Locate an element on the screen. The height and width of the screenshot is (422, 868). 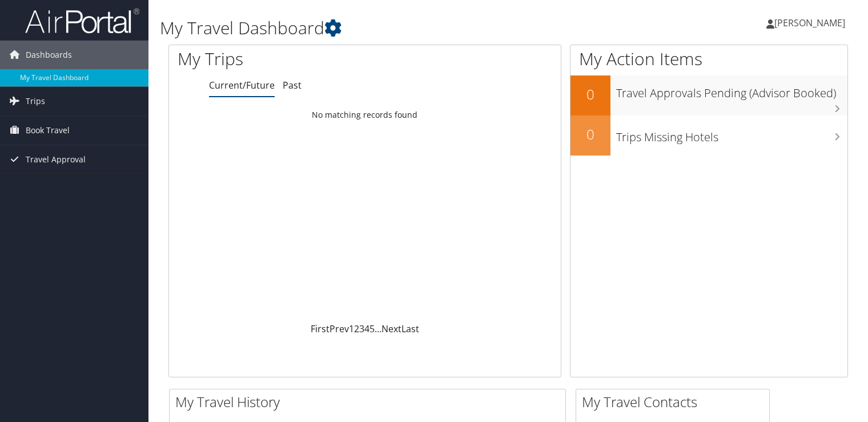
a: First is located at coordinates (320, 329).